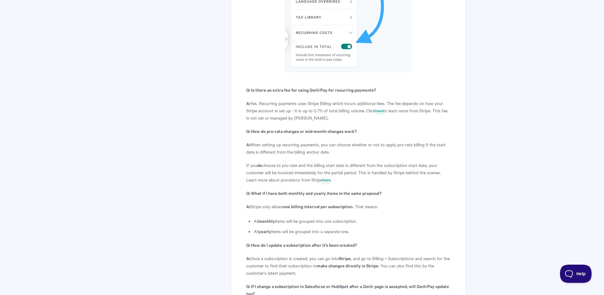 Image resolution: width=604 pixels, height=295 pixels. What do you see at coordinates (348, 172) in the screenshot?
I see `p: If you choose to pro-rate and the billing start date is different from the subscription start dat...` at bounding box center [348, 172].